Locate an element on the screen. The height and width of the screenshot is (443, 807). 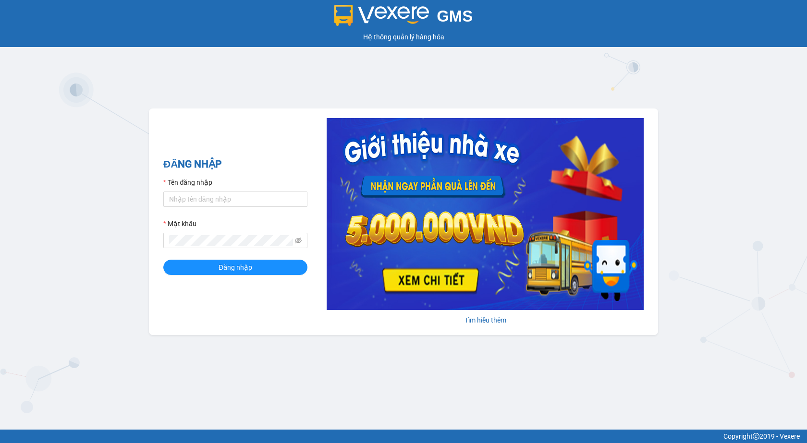
img: logo 2 is located at coordinates (382, 15).